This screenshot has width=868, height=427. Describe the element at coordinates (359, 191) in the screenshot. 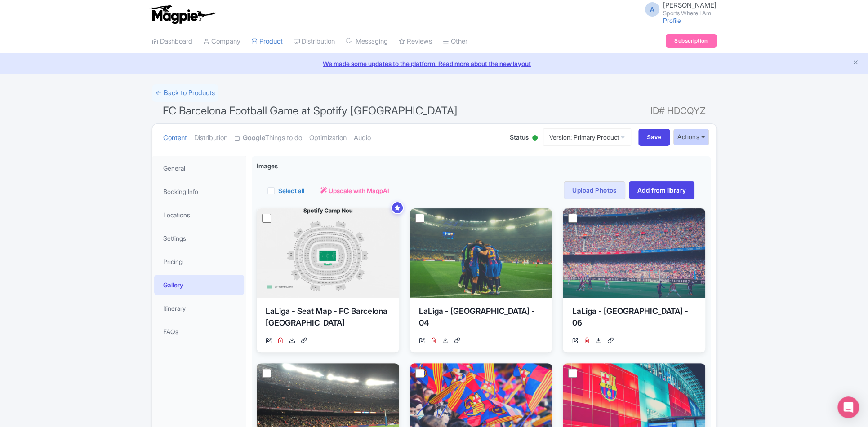

I see `span: Upscale with MagpAI` at that location.